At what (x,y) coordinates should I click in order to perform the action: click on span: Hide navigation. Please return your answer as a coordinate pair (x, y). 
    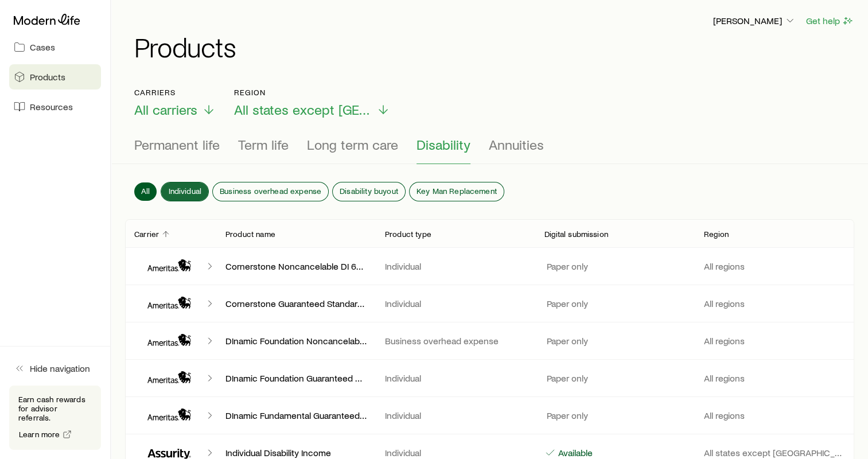
    Looking at the image, I should click on (59, 368).